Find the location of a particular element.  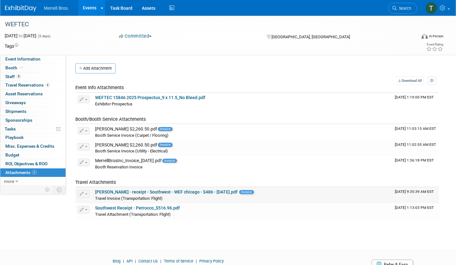

span: Budget is located at coordinates (12, 155).